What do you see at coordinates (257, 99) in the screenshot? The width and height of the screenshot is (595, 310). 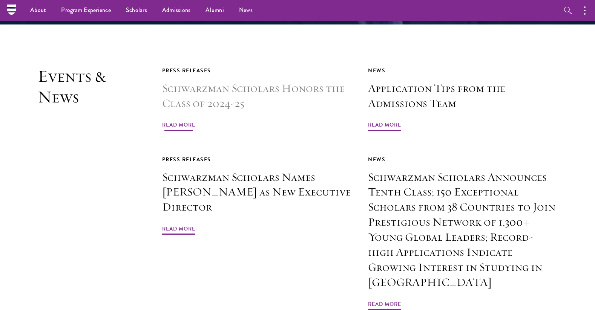 I see `a: Press Releases Schwarzman Scholars Honors the Class of 2024-25 Read More` at bounding box center [257, 99].